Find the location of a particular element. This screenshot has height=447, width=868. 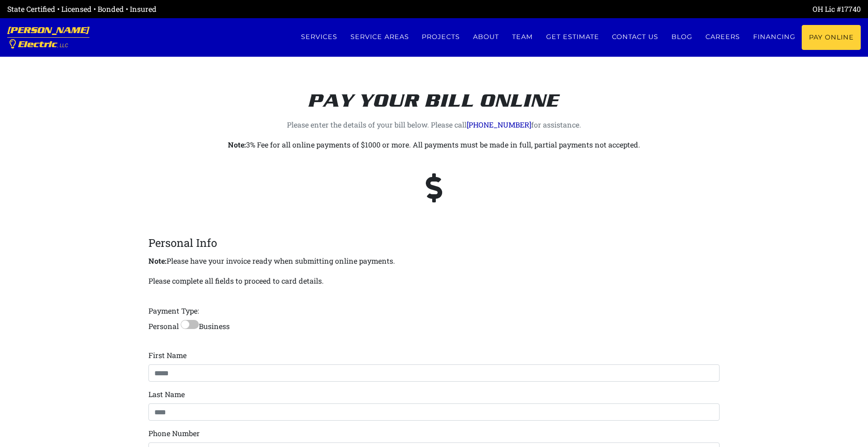

p: Please complete all fields to proceed to card details. is located at coordinates (236, 281).